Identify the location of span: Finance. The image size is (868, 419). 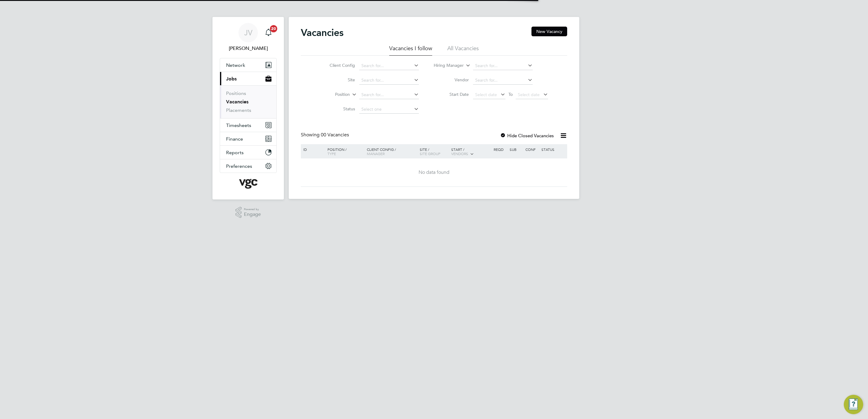
(235, 138).